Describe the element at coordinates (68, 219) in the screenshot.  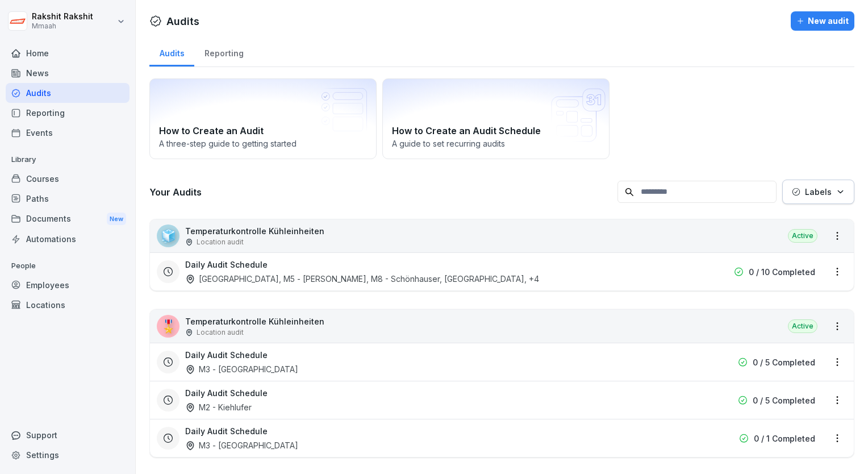
I see `div: Documents` at that location.